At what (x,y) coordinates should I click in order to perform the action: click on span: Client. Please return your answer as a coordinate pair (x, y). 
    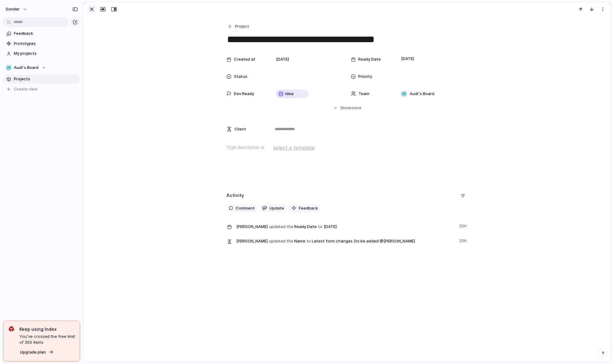
    Looking at the image, I should click on (240, 129).